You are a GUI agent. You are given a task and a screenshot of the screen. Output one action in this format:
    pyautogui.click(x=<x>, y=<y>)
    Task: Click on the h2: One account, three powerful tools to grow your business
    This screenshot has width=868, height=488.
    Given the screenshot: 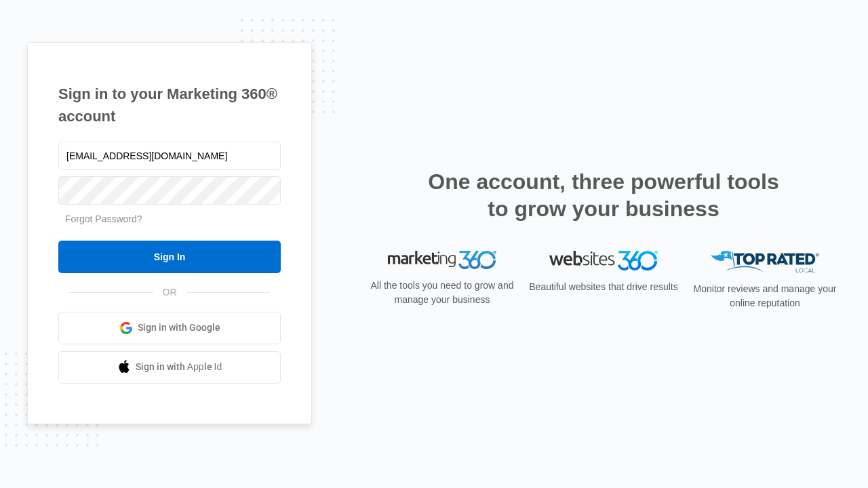 What is the action you would take?
    pyautogui.click(x=603, y=195)
    